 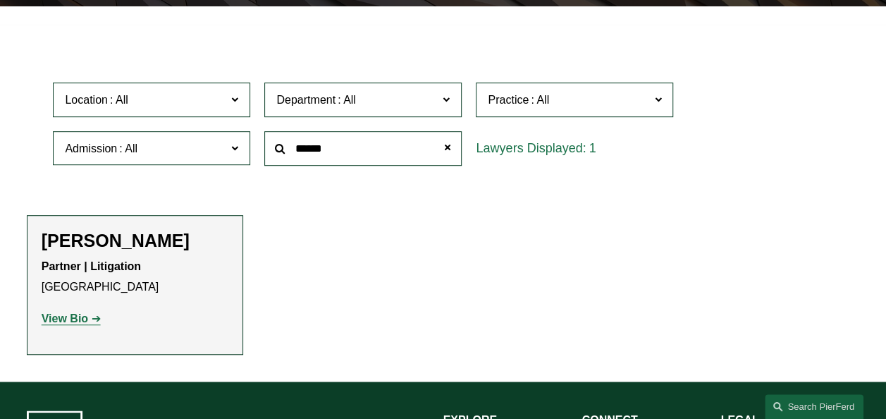 What do you see at coordinates (86, 99) in the screenshot?
I see `span: Location` at bounding box center [86, 99].